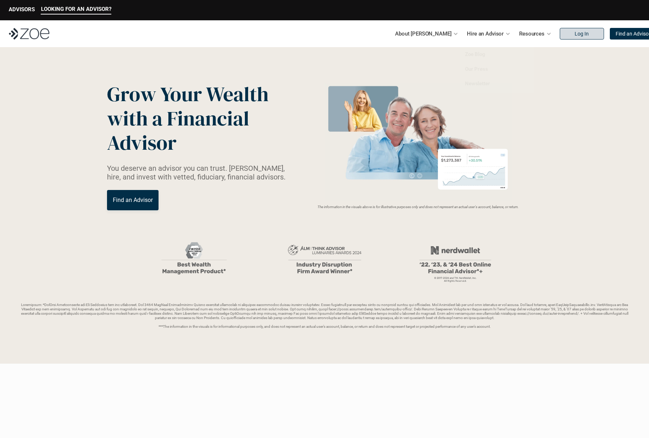 The width and height of the screenshot is (649, 438). Describe the element at coordinates (133, 200) in the screenshot. I see `p: Find an Advisor` at that location.